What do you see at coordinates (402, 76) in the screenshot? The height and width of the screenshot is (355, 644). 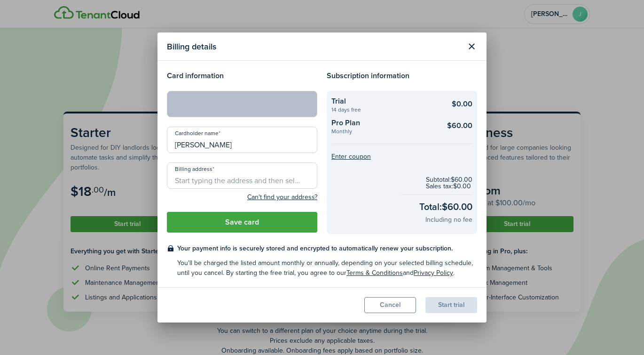 I see `h4: Subscription information` at bounding box center [402, 76].